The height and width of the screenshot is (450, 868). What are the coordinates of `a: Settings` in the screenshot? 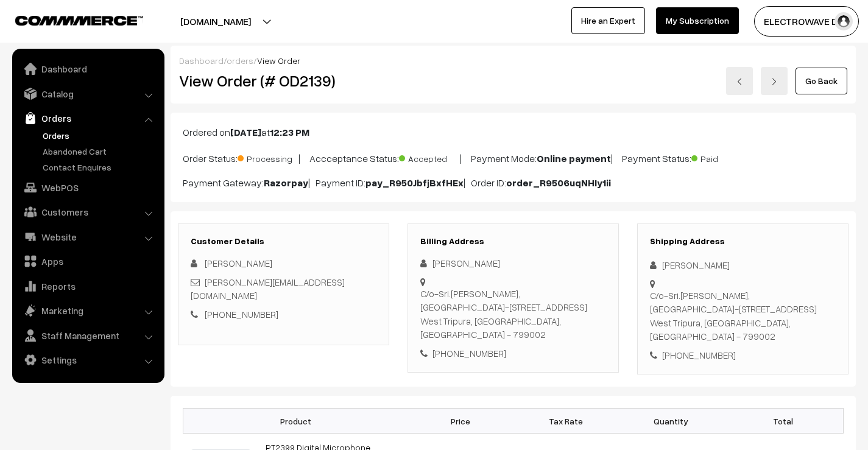 It's located at (88, 360).